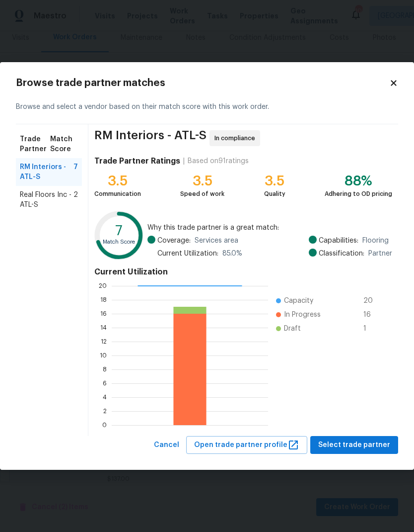  What do you see at coordinates (202, 194) in the screenshot?
I see `div: Speed of work` at bounding box center [202, 194].